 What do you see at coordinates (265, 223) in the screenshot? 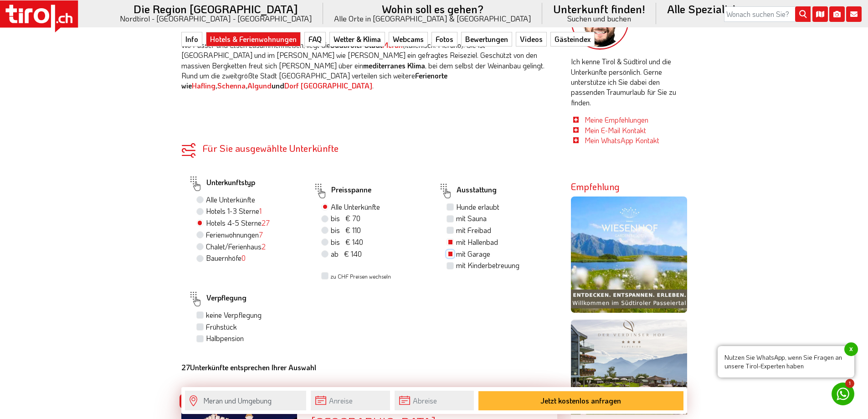
I see `span: 27` at bounding box center [265, 223].